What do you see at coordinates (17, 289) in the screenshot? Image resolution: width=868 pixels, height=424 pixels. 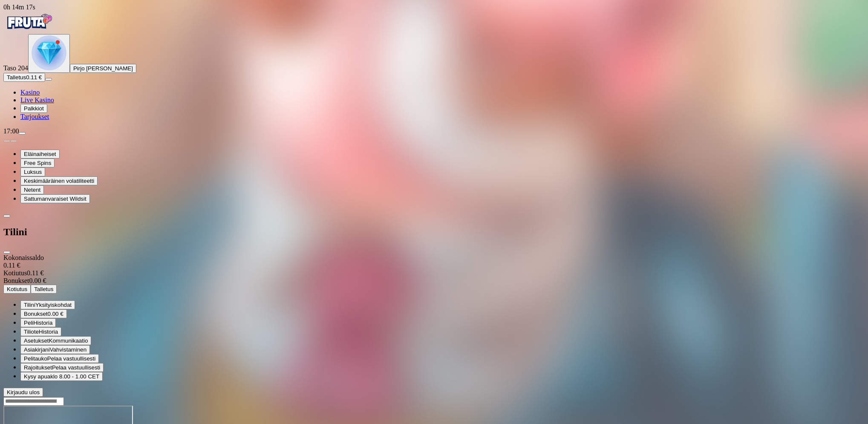 I see `button: Kotiutus` at bounding box center [17, 289].